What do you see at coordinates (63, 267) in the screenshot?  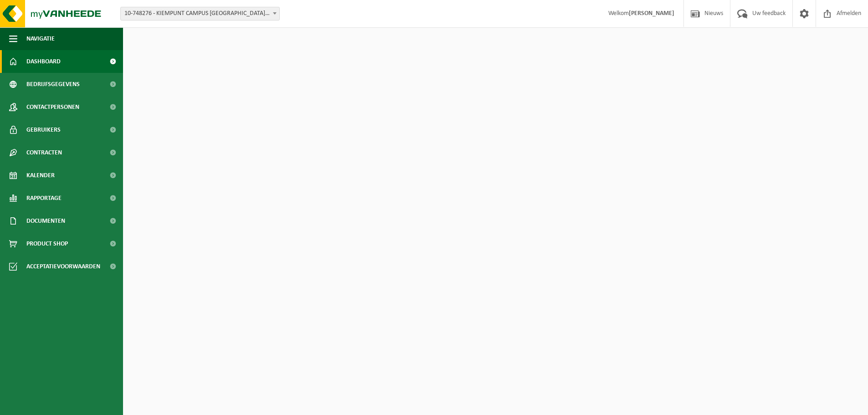 I see `span: Acceptatievoorwaarden` at bounding box center [63, 267].